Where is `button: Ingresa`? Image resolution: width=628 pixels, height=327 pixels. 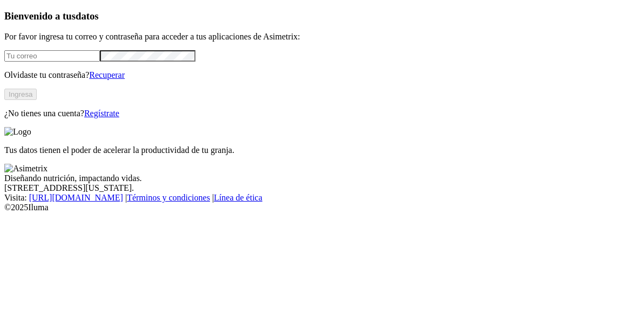
button: Ingresa is located at coordinates (21, 94).